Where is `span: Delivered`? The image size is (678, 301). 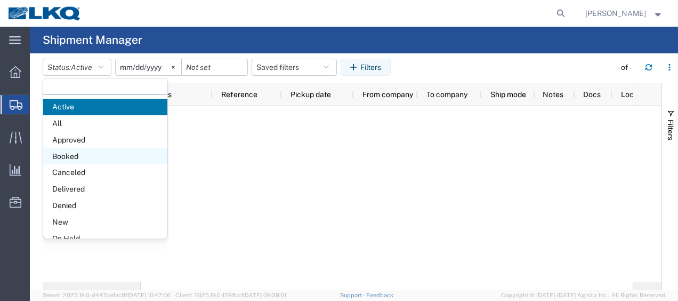
span: Delivered is located at coordinates (105, 189).